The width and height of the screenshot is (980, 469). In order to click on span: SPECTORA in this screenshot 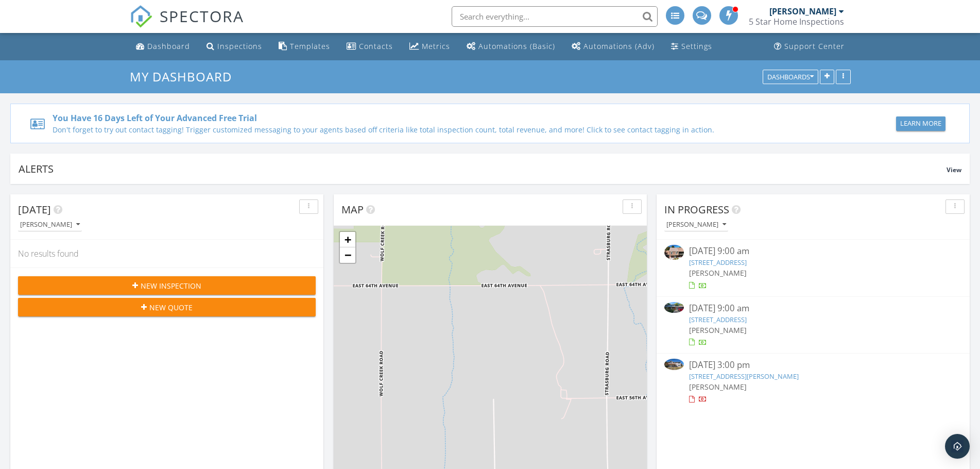, I will do `click(202, 16)`.